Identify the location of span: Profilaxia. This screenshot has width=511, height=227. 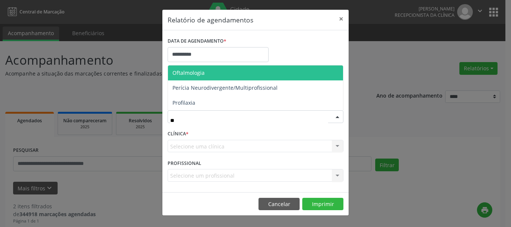
(184, 103).